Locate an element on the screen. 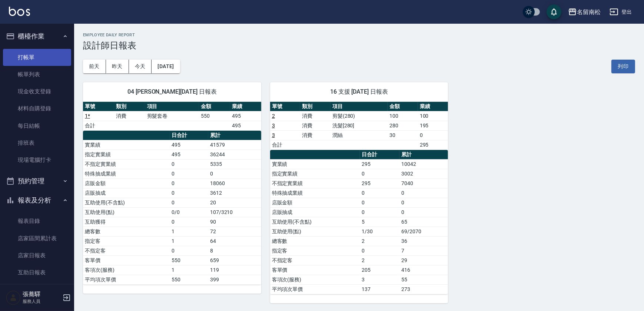  button: 名留南松 is located at coordinates (584, 12).